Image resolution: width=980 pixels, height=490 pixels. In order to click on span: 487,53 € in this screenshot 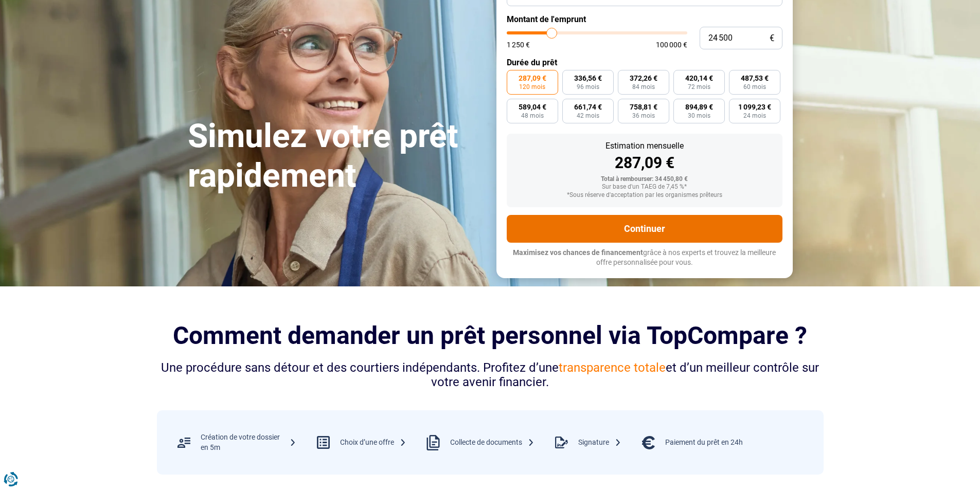, I will do `click(755, 78)`.